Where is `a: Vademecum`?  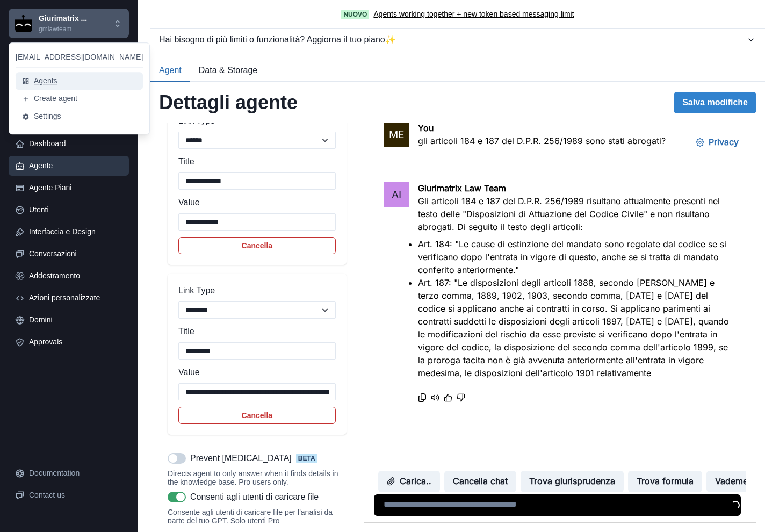
a: Vademecum is located at coordinates (376, 358).